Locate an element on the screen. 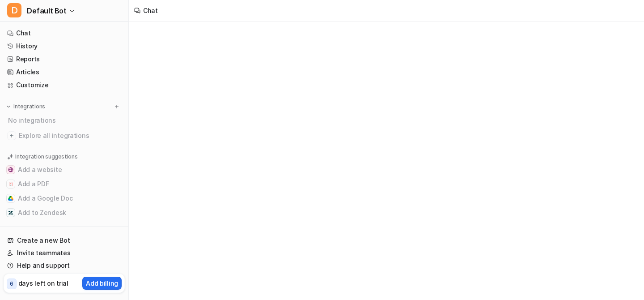 This screenshot has width=644, height=300. span: Default Bot is located at coordinates (47, 11).